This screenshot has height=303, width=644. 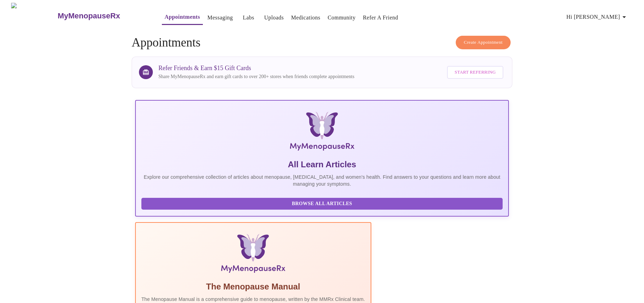 What do you see at coordinates (483, 42) in the screenshot?
I see `button: Create Appointment` at bounding box center [483, 42].